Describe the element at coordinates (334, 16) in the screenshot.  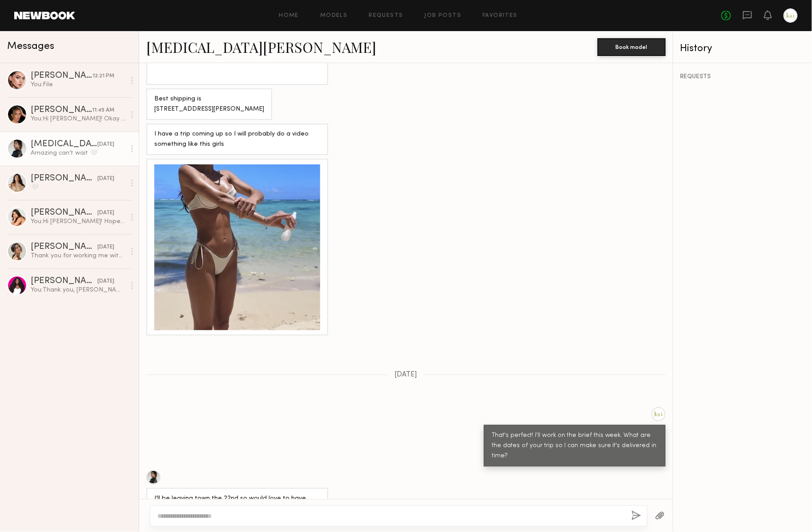
I see `a: Models` at that location.